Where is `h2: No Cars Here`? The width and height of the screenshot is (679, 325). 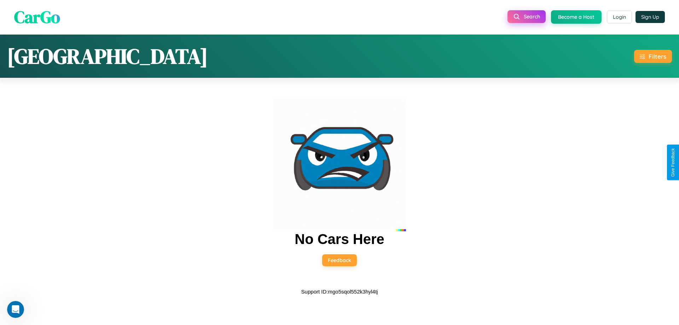
h2: No Cars Here is located at coordinates (339, 239).